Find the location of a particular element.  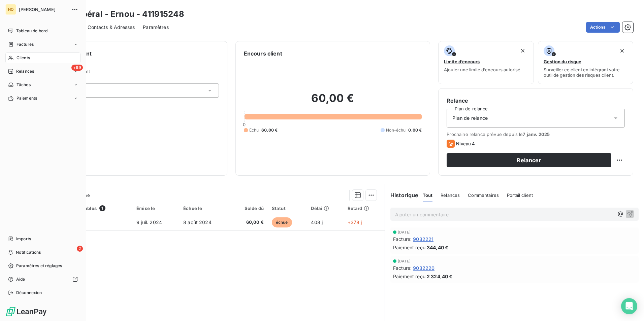

span: 9032221 is located at coordinates (423, 239).